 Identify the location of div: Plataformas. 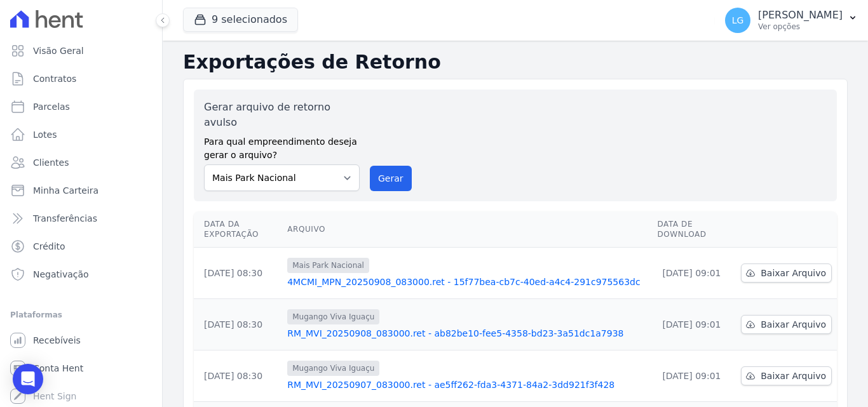
(81, 315).